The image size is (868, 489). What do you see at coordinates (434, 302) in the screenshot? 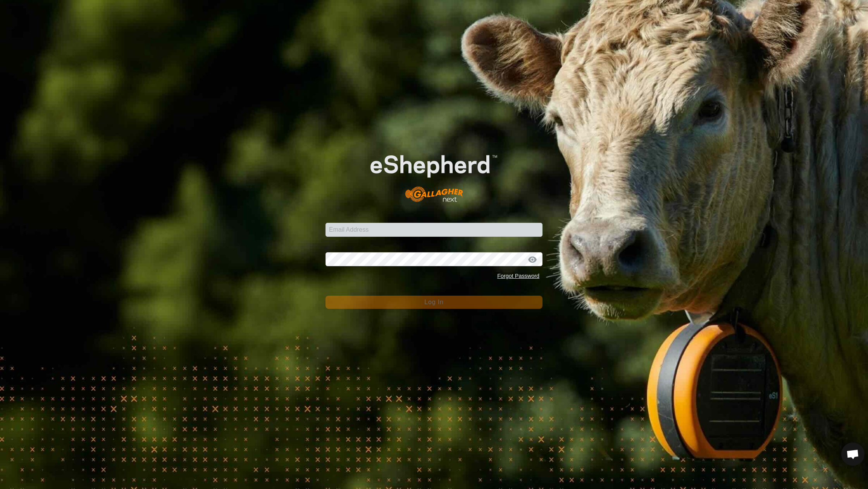
I see `span: Log In` at bounding box center [434, 302].